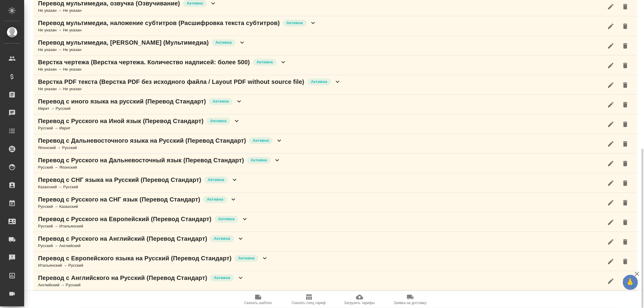 The height and width of the screenshot is (308, 644). What do you see at coordinates (125, 219) in the screenshot?
I see `p: Перевод с Русского на Европейский (Перевод Стандарт)` at bounding box center [125, 219].